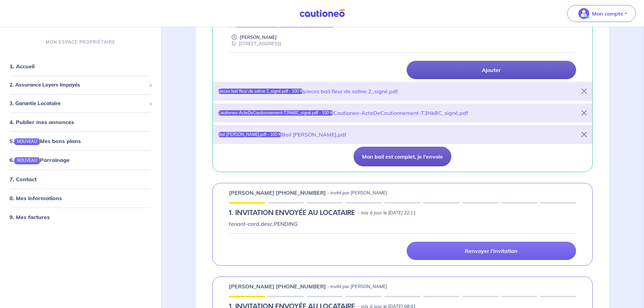 This screenshot has width=644, height=308. I want to click on p: tenant-card.desc.PENDING, so click(402, 224).